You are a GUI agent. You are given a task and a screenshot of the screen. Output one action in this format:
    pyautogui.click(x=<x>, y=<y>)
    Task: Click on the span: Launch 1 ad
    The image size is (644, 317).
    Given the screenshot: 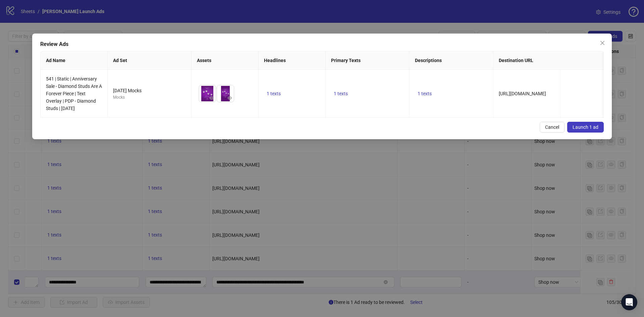 What is the action you would take?
    pyautogui.click(x=585, y=127)
    